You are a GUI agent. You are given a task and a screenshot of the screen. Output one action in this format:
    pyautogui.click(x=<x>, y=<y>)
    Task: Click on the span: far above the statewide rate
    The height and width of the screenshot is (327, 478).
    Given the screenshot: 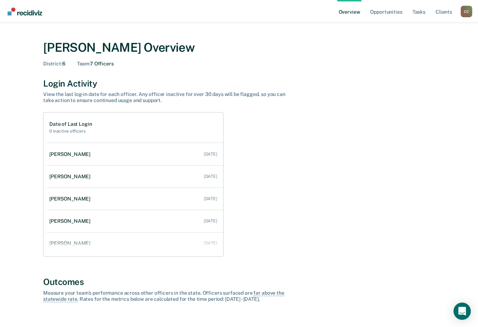 What is the action you would take?
    pyautogui.click(x=164, y=296)
    